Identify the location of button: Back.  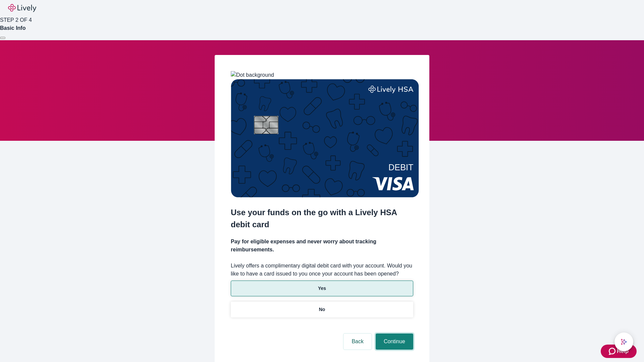
(358, 342).